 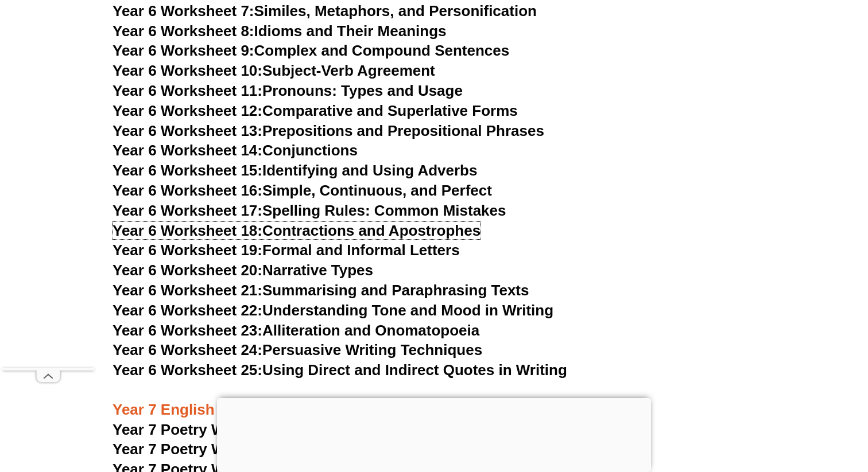 What do you see at coordinates (274, 71) in the screenshot?
I see `a: Year 6 Worksheet 10:Subject-Verb Agreement` at bounding box center [274, 71].